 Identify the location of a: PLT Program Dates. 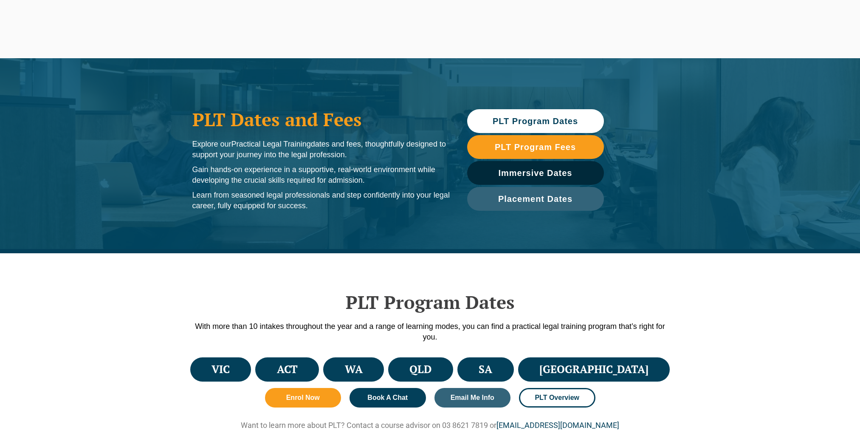
(536, 121).